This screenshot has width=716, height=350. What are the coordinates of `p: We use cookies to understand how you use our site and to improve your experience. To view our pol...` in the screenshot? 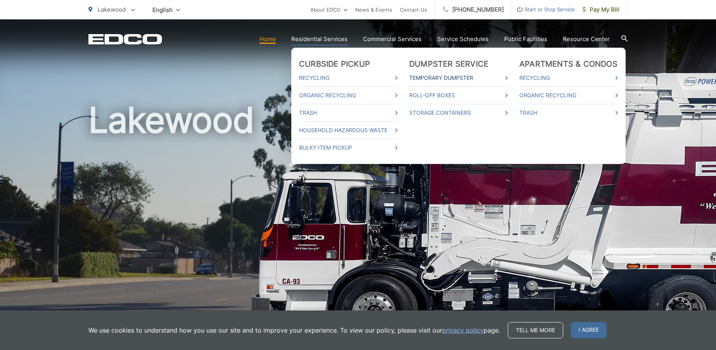 It's located at (294, 330).